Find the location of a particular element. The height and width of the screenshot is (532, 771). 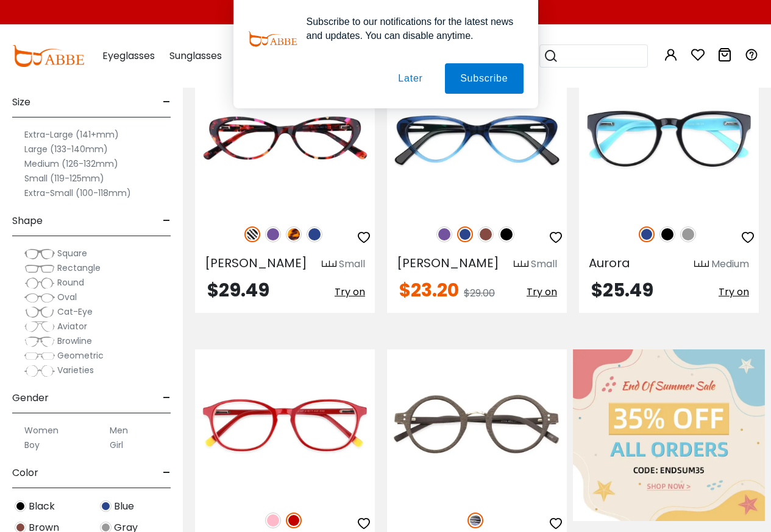

img: Aviator.png is located at coordinates (40, 327).